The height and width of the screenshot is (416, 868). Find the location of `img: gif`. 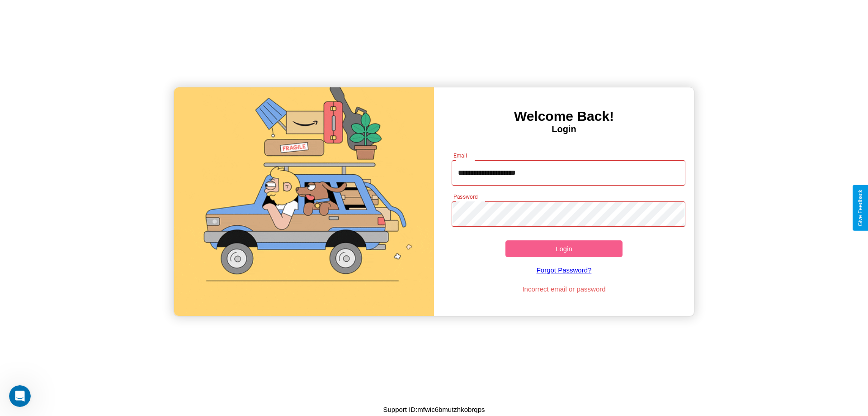

img: gif is located at coordinates (304, 202).